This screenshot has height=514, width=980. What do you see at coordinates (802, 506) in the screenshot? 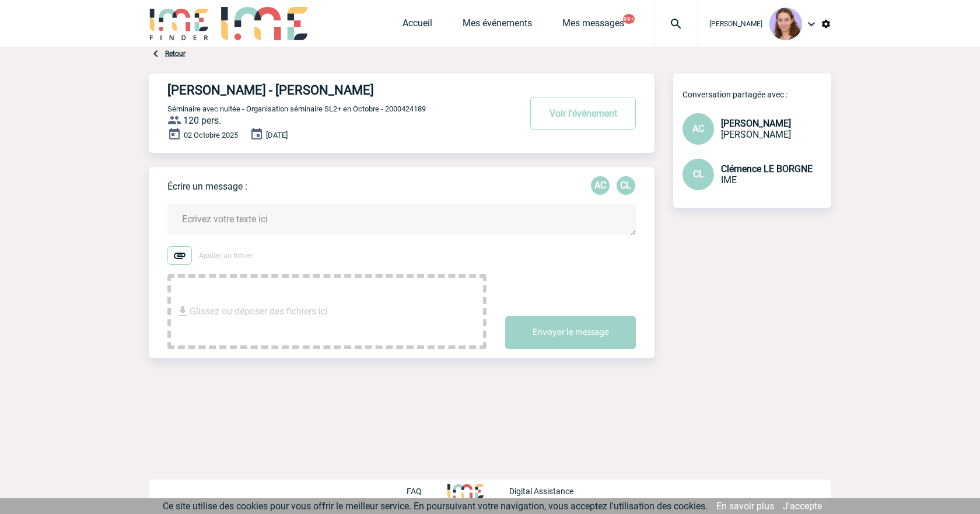
I see `a: J'accepte` at bounding box center [802, 506].